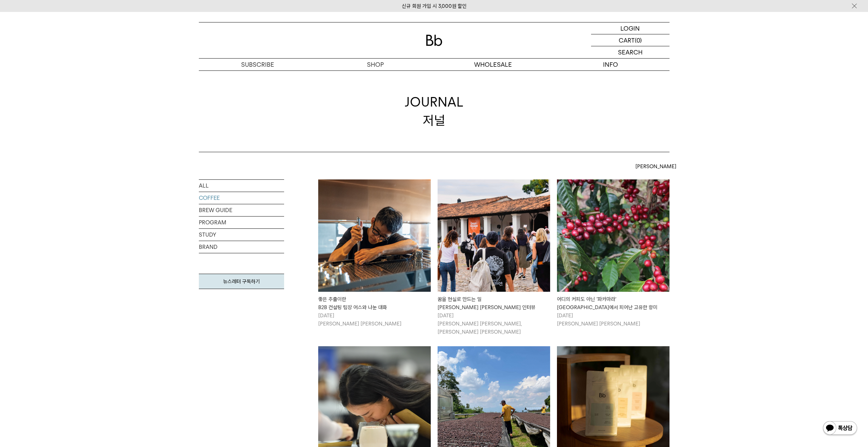 Image resolution: width=868 pixels, height=447 pixels. Describe the element at coordinates (626, 40) in the screenshot. I see `p: CART` at that location.